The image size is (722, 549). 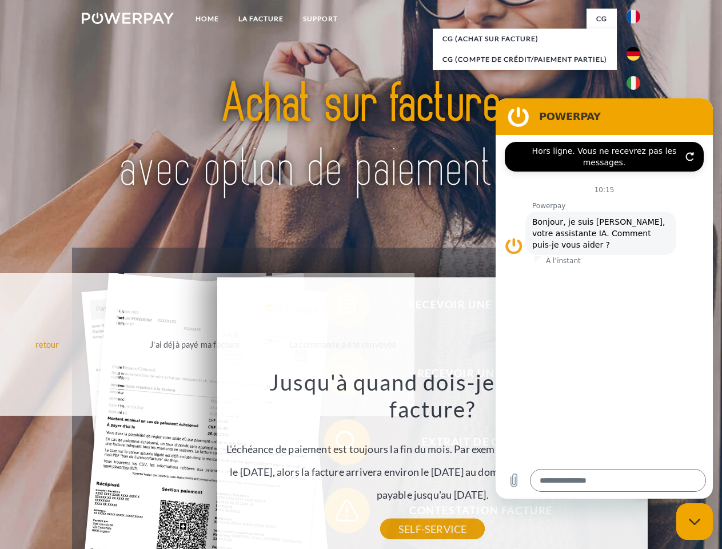 What do you see at coordinates (109, 91) in the screenshot?
I see `p: 10:15` at bounding box center [109, 91].